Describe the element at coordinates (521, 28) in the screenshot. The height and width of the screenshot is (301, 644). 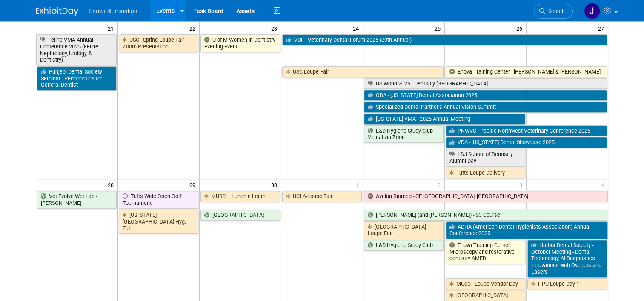
I see `span: 26` at that location.